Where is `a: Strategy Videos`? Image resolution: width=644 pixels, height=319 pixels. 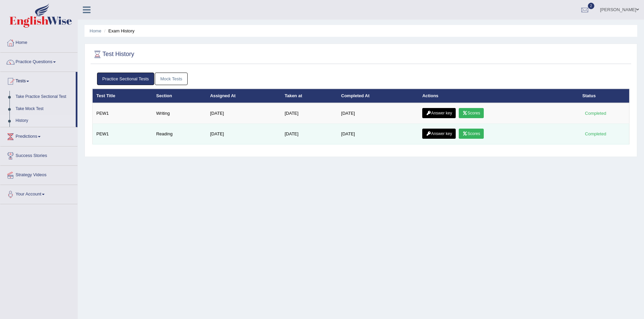 a: Strategy Videos is located at coordinates (39, 174).